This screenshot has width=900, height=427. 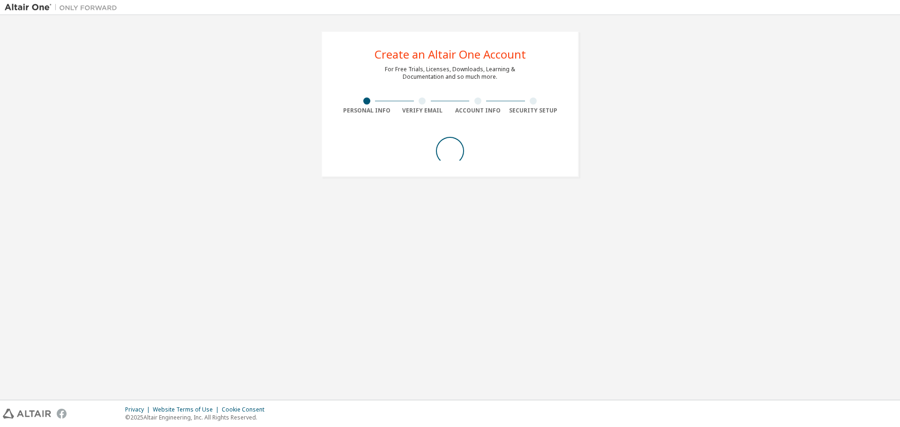 I want to click on img: Altair One, so click(x=63, y=8).